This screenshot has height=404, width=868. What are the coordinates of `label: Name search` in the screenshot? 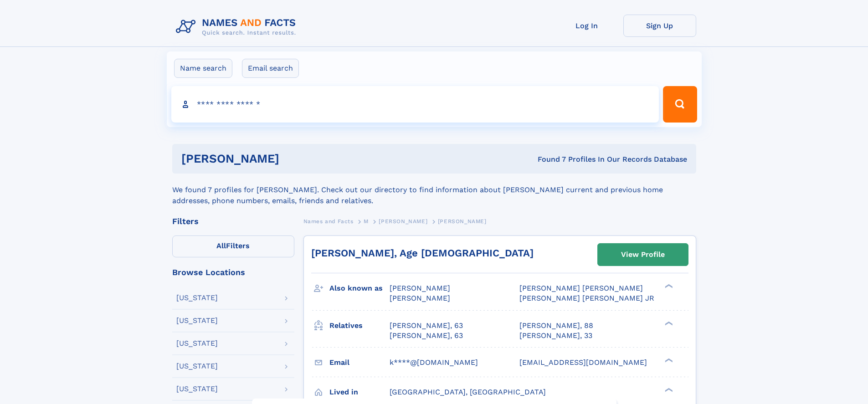 It's located at (203, 68).